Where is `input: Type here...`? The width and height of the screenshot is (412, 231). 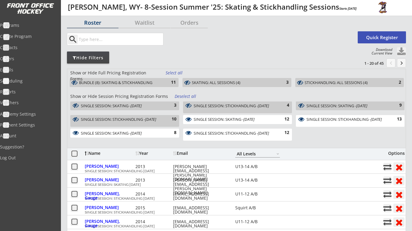 input: Type here... is located at coordinates (120, 39).